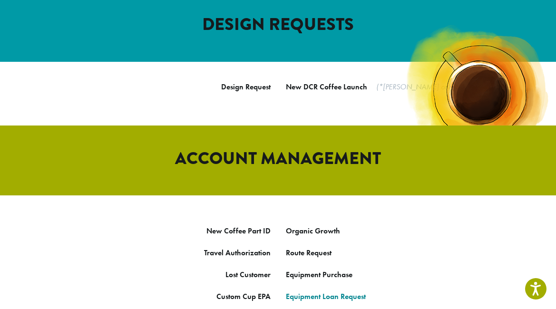 This screenshot has width=556, height=309. What do you see at coordinates (313, 231) in the screenshot?
I see `a: Organic Growth` at bounding box center [313, 231].